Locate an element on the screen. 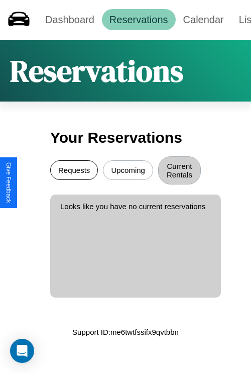 Image resolution: width=251 pixels, height=373 pixels. p: Support ID: me6twtfssifx9qvtbbn is located at coordinates (126, 332).